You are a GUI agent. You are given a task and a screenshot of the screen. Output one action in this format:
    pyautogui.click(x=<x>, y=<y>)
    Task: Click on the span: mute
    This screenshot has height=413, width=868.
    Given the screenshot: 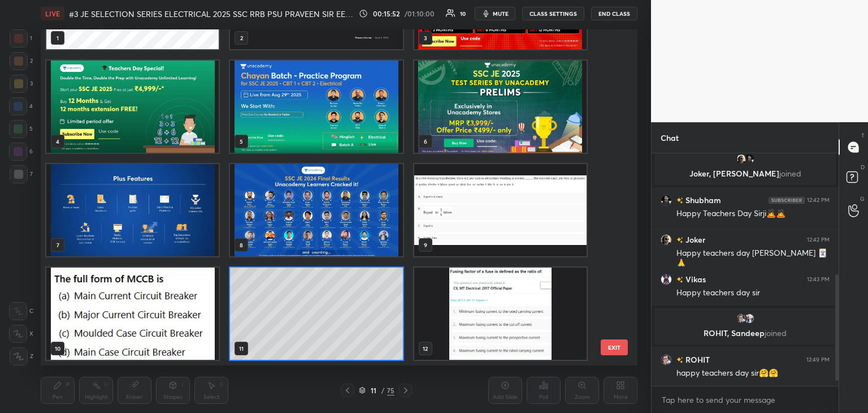 What is the action you would take?
    pyautogui.click(x=501, y=14)
    